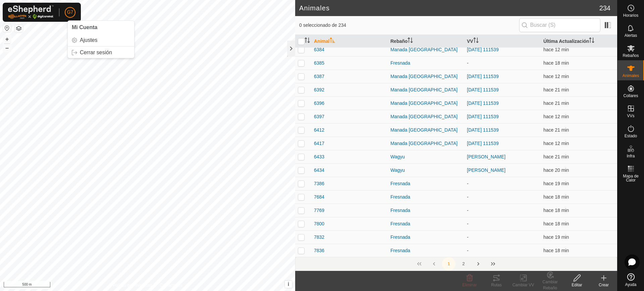 The image size is (644, 291). I want to click on th: Rebaño, so click(425, 41).